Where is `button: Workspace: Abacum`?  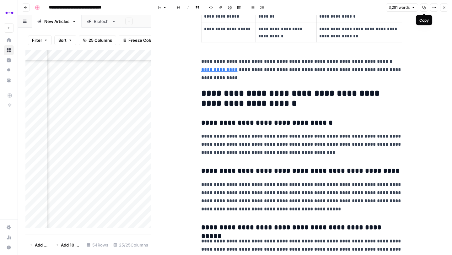
button: Workspace: Abacum is located at coordinates (9, 13).